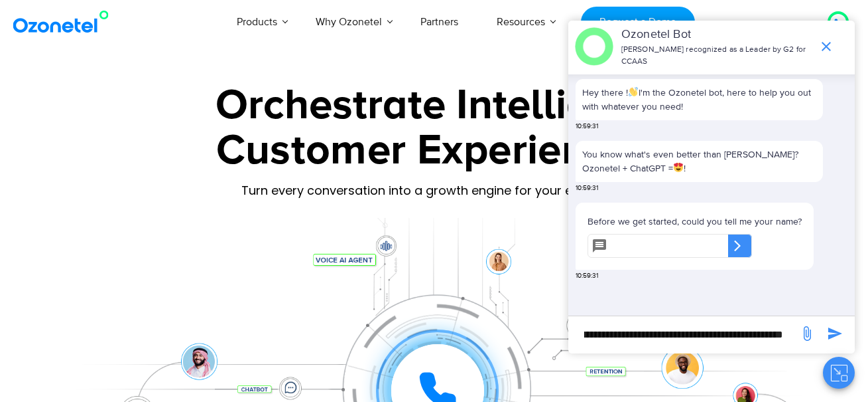 The height and width of the screenshot is (402, 868). Describe the element at coordinates (434, 151) in the screenshot. I see `div: Customer Experiences` at that location.